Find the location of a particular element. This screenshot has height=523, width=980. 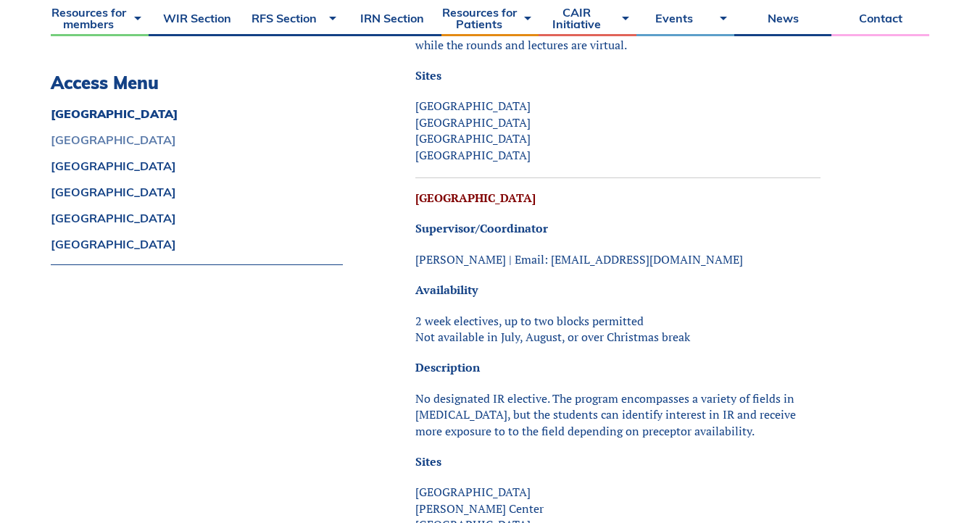

strong: Supervisor/Coordinator is located at coordinates (481, 228).